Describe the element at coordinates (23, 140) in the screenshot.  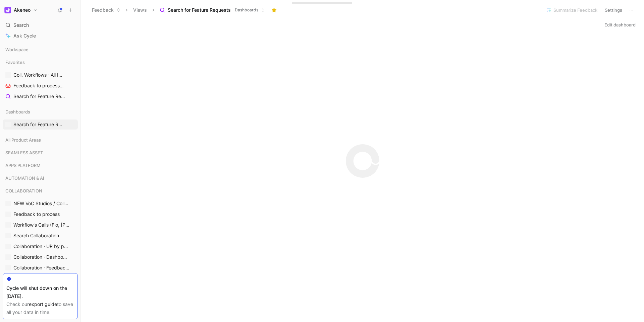
I see `span: All Product Areas` at that location.